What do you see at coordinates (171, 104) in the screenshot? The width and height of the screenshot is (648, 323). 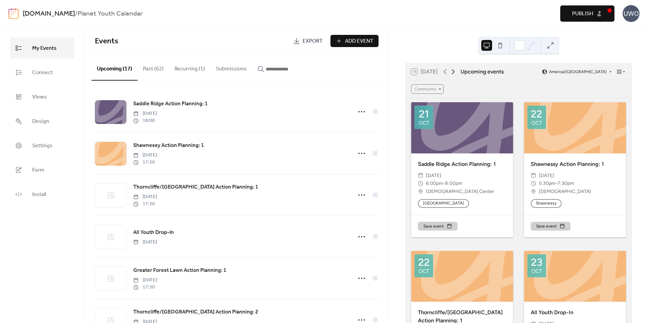 I see `a: Saddle Ridge Action Planning: 1` at bounding box center [171, 104].